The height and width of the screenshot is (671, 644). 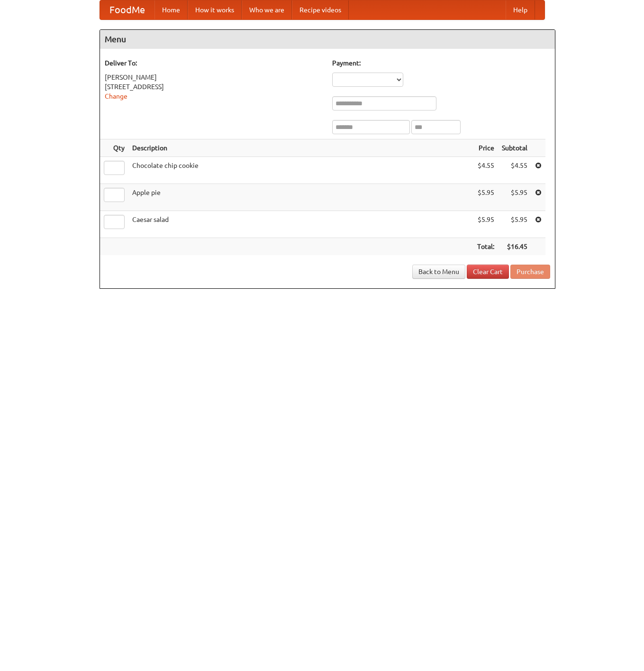 What do you see at coordinates (127, 10) in the screenshot?
I see `a: FoodMe` at bounding box center [127, 10].